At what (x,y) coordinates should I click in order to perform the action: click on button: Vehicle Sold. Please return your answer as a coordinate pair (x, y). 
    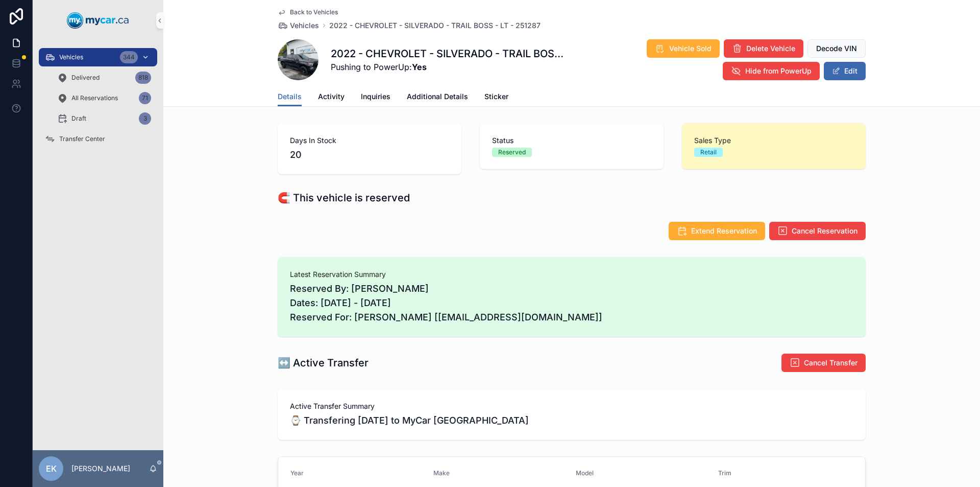
    Looking at the image, I should click on (683, 49).